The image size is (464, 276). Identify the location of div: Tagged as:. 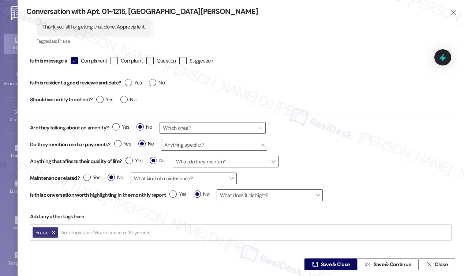
(94, 41).